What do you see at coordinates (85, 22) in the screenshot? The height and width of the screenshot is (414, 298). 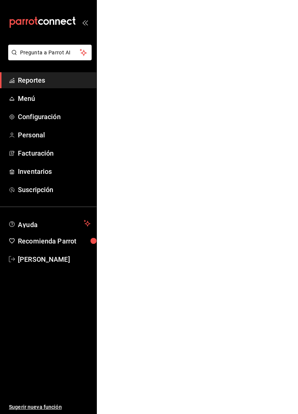 I see `button: open_drawer_menu` at bounding box center [85, 22].